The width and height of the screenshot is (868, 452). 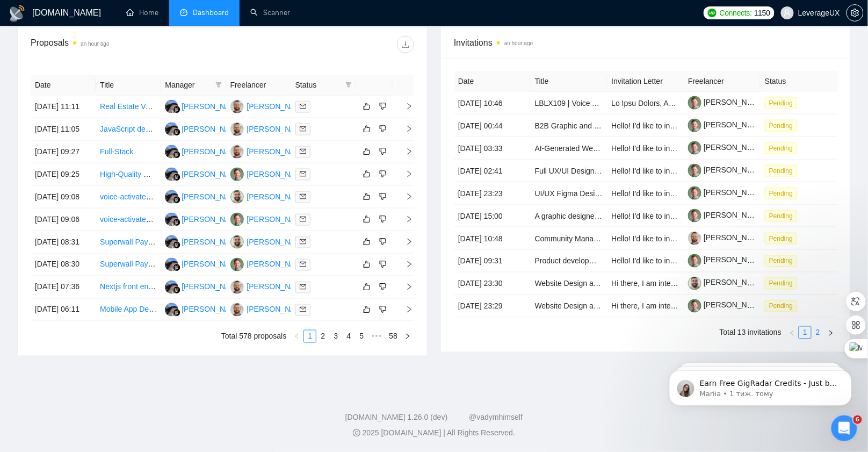 What do you see at coordinates (178, 287) in the screenshot?
I see `a: Nextjs front end design focused web developer` at bounding box center [178, 287].